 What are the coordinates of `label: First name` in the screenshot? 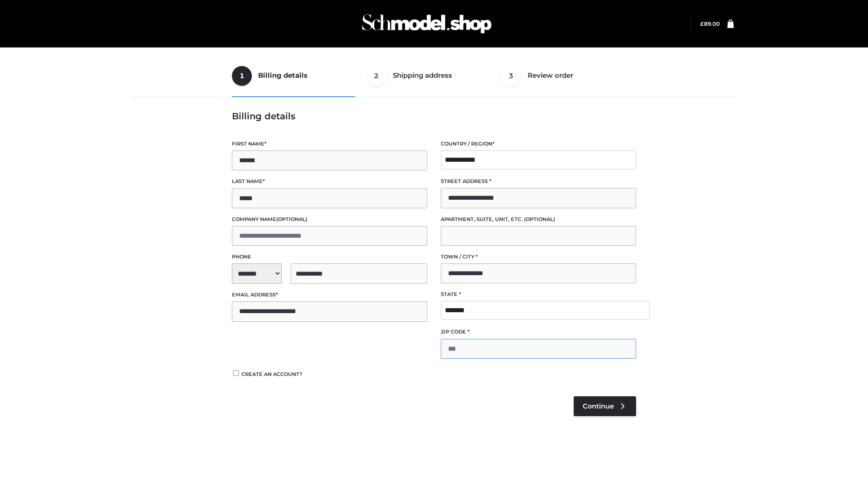 It's located at (330, 144).